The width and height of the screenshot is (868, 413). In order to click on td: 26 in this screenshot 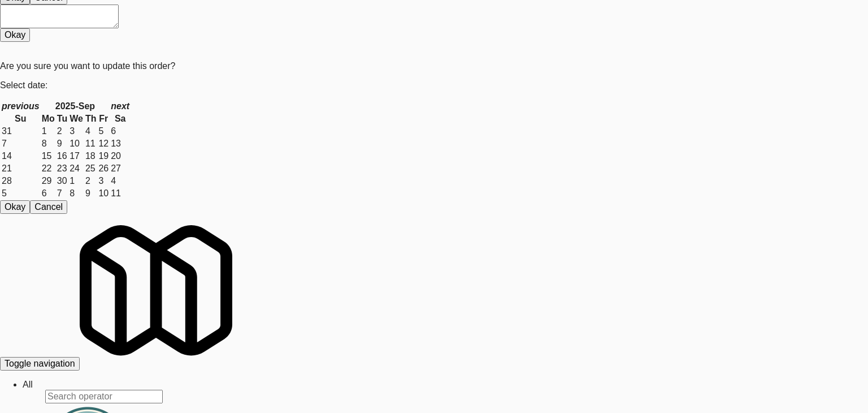, I will do `click(103, 169)`.